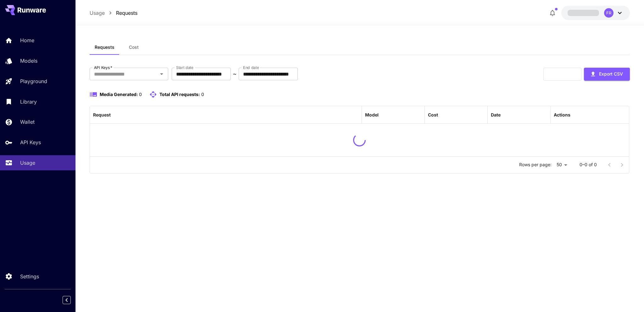 The image size is (644, 312). I want to click on p: API Keys, so click(30, 143).